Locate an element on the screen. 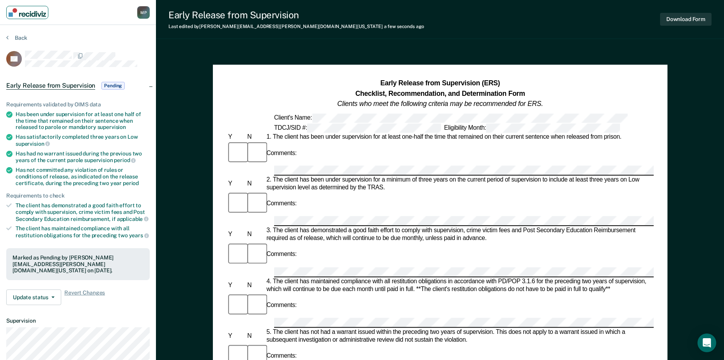  div: 2. The client has been under supervision for a minimum of three years on the current period of su... is located at coordinates (459, 184).